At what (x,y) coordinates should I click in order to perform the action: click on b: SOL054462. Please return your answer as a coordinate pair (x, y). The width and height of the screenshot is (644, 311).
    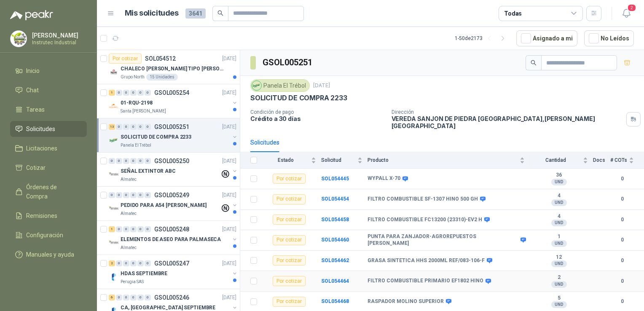
    Looking at the image, I should click on (335, 261).